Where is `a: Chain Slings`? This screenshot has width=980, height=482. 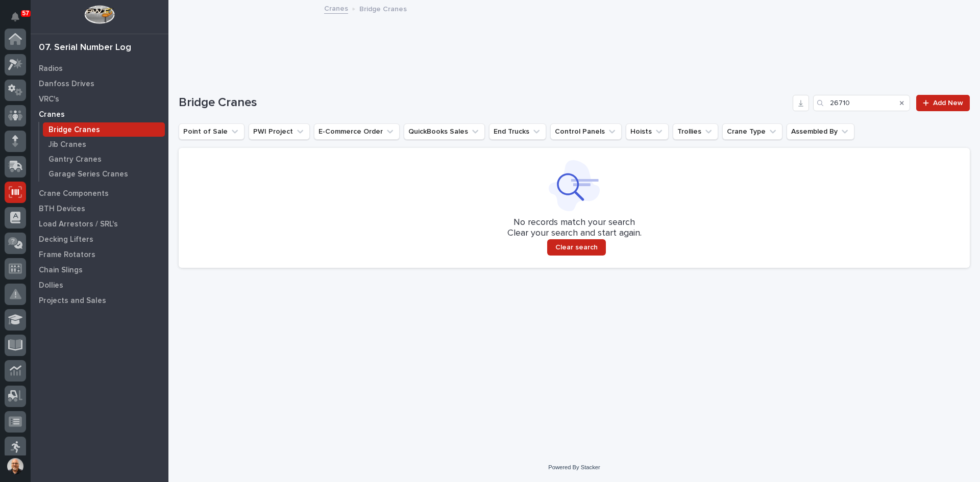
a: Chain Slings is located at coordinates (100, 270).